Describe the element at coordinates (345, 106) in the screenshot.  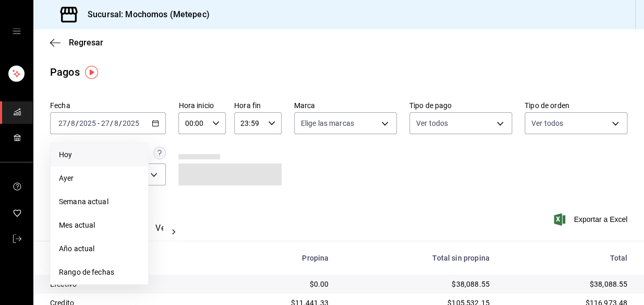
I see `label: Marca` at that location.